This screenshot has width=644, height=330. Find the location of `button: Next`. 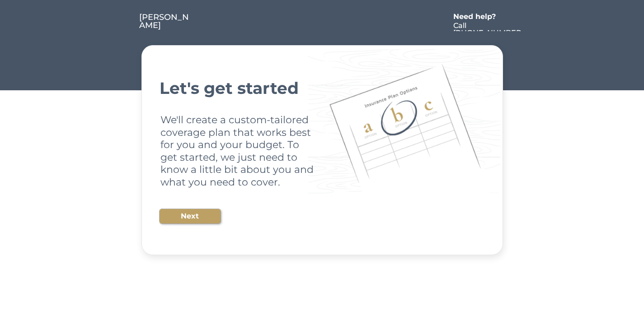

button: Next is located at coordinates (189, 216).